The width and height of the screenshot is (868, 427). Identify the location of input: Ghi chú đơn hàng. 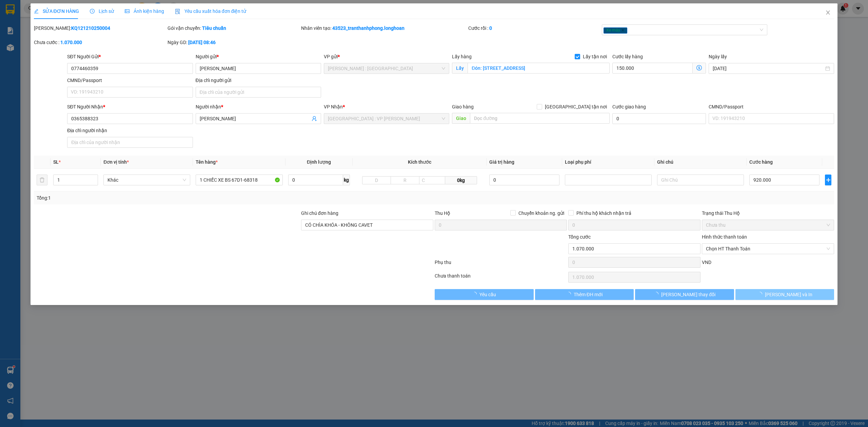
(368, 225).